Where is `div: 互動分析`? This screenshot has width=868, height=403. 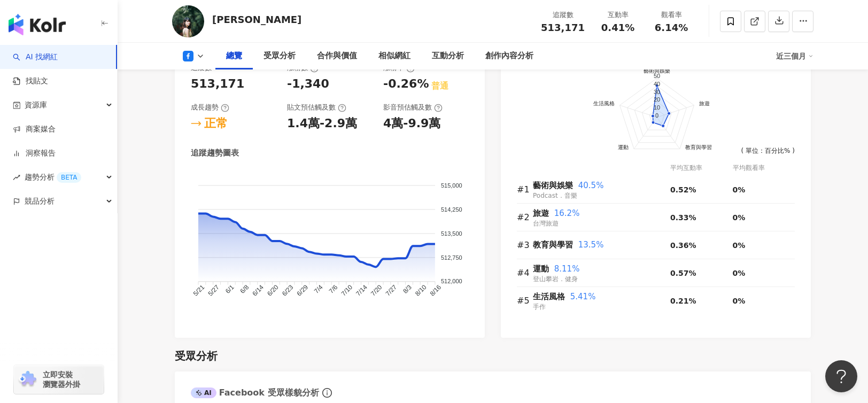
div: 互動分析 is located at coordinates (448, 56).